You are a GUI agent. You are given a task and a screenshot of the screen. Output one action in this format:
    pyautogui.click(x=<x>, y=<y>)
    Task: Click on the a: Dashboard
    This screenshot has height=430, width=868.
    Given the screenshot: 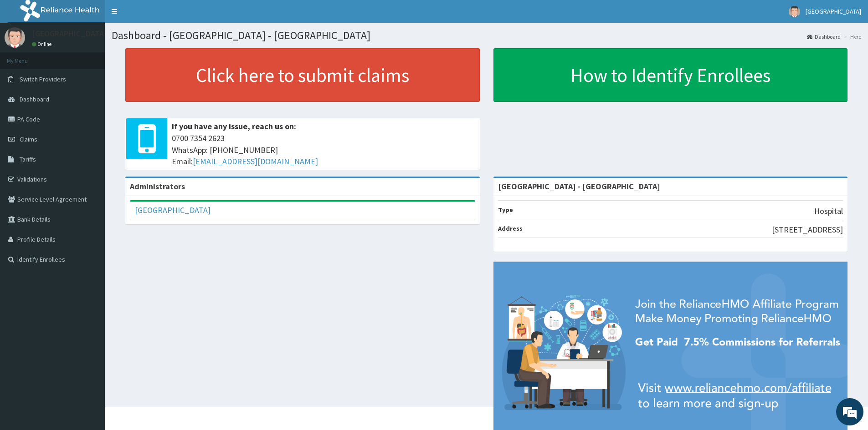 What is the action you would take?
    pyautogui.click(x=824, y=37)
    